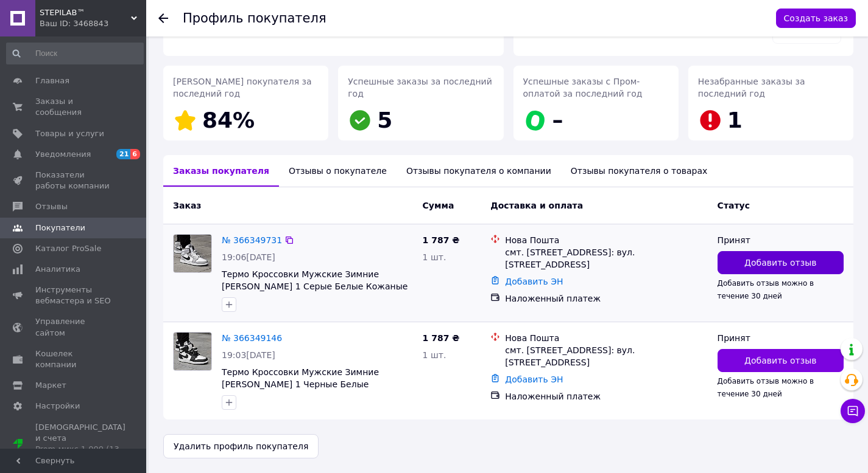 This screenshot has height=473, width=868. What do you see at coordinates (135, 154) in the screenshot?
I see `span: 6` at bounding box center [135, 154].